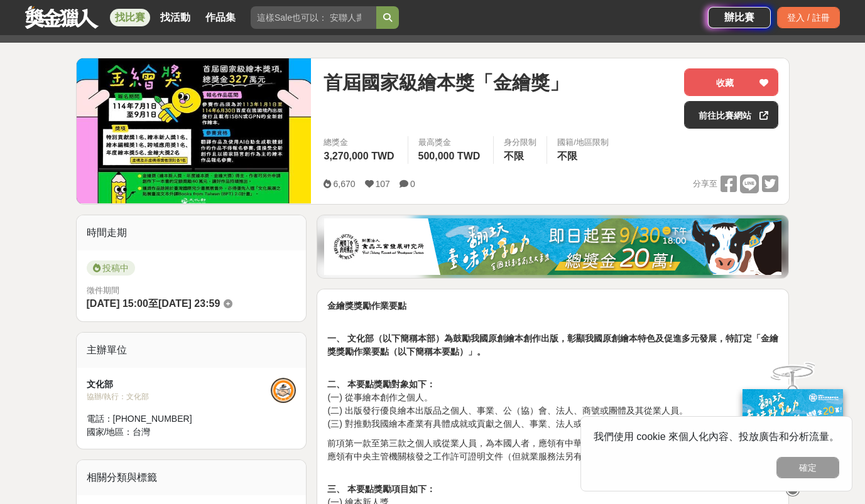 The width and height of the screenshot is (865, 504). I want to click on div: 協辦/執行： 文化部, so click(179, 397).